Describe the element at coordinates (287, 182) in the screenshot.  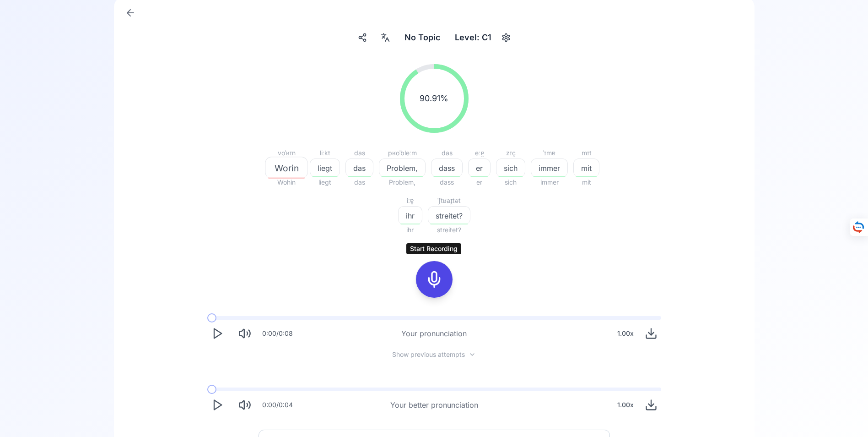
I see `span: Wohin` at that location.